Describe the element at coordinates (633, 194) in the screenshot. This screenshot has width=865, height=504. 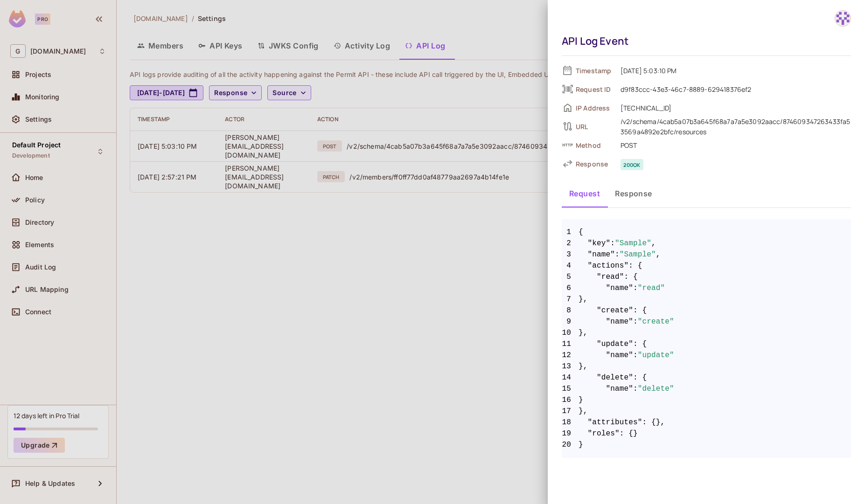
I see `button: Response` at that location.